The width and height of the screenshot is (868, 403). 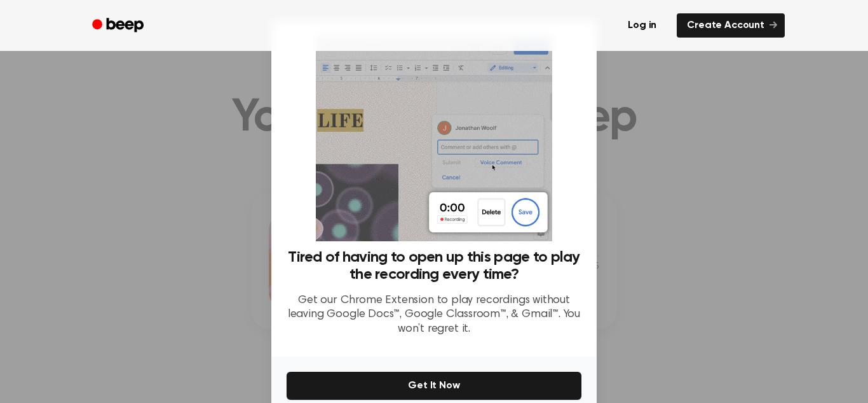 What do you see at coordinates (434, 315) in the screenshot?
I see `p: Get our Chrome Extension to play recordings without leaving Google Docs™, Google Classroom™, & Gm...` at bounding box center [434, 315].